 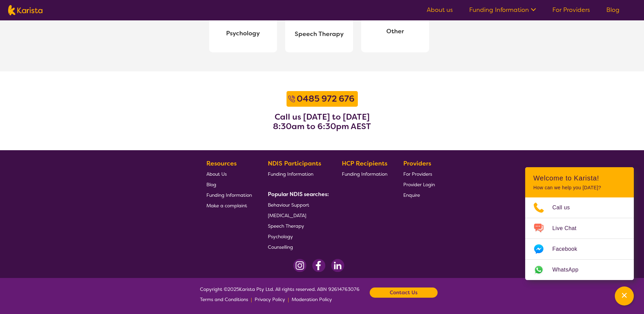 I want to click on span: Blog, so click(x=211, y=185).